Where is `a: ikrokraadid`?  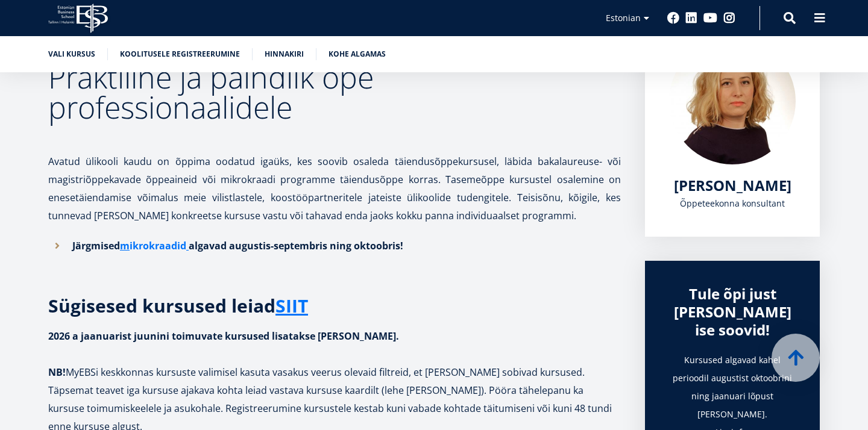
a: ikrokraadid is located at coordinates (158, 245).